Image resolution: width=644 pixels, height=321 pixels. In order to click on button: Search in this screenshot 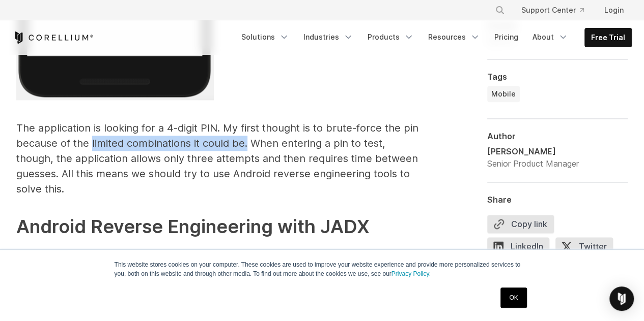, I will do `click(500, 10)`.